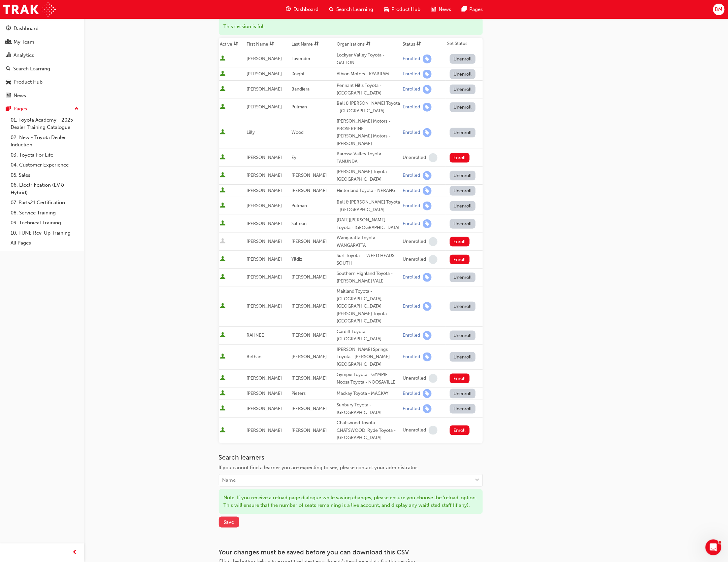  I want to click on a: car-iconProduct Hub, so click(402, 9).